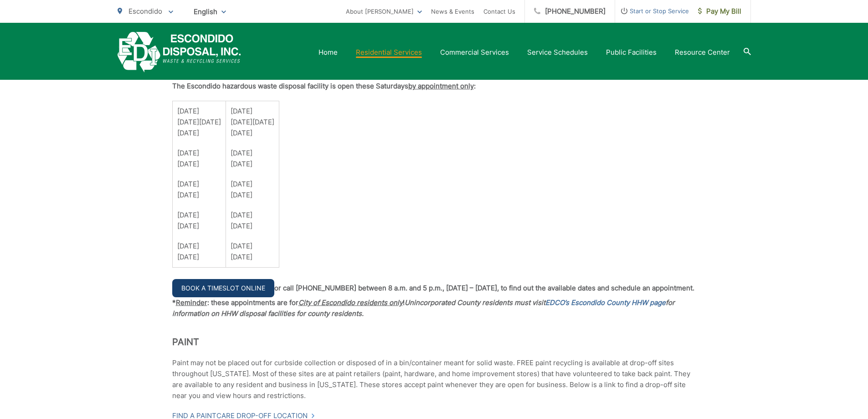  Describe the element at coordinates (210, 11) in the screenshot. I see `span: English` at that location.